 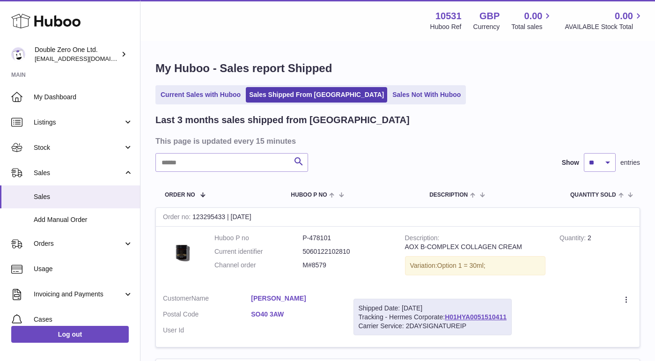 What do you see at coordinates (571, 163) in the screenshot?
I see `label: Show` at bounding box center [571, 163].